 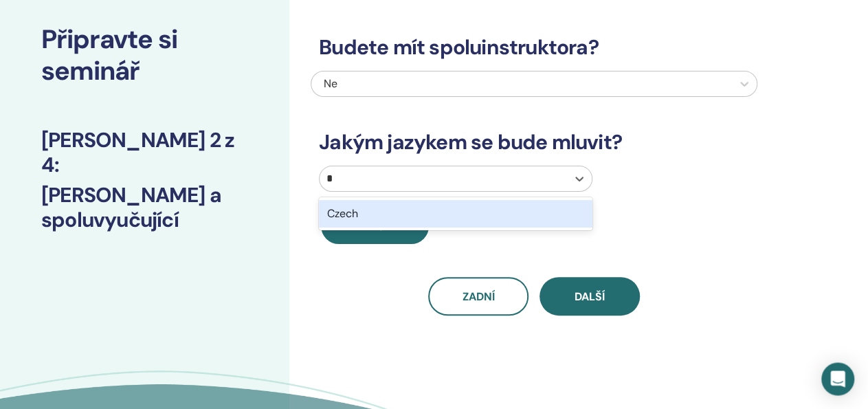 What do you see at coordinates (331, 83) in the screenshot?
I see `span: Ne` at bounding box center [331, 83].